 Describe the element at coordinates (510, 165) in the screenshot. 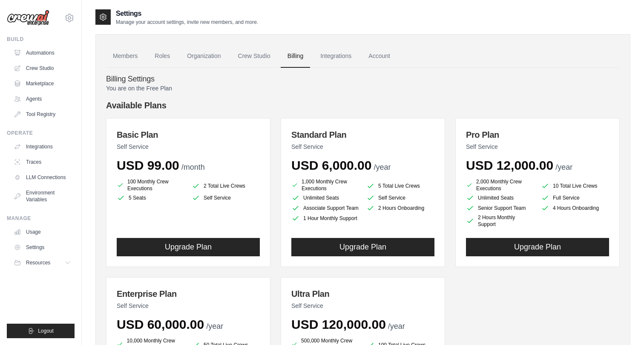

I see `span: USD 12,000.00` at that location.